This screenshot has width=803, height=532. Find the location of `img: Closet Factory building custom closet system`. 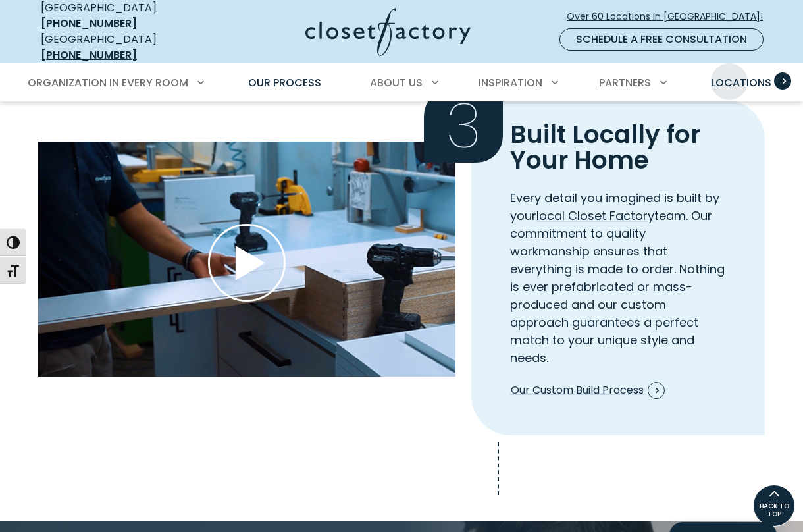

img: Closet Factory building custom closet system is located at coordinates (247, 258).